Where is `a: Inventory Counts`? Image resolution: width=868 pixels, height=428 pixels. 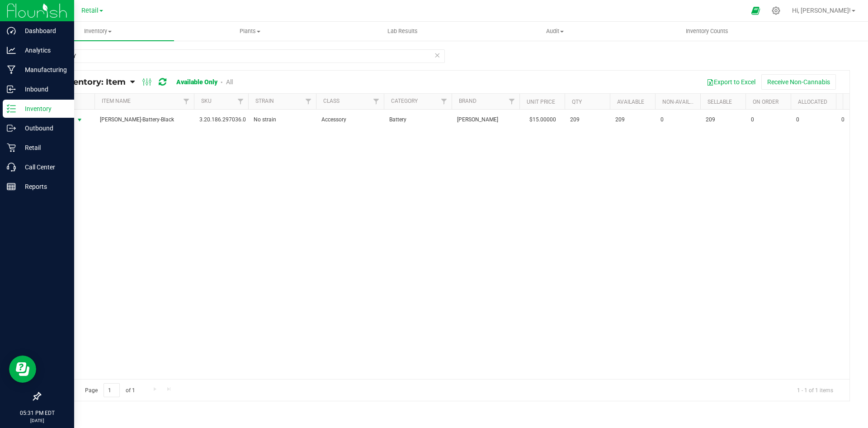
a: Inventory Counts is located at coordinates (707, 31).